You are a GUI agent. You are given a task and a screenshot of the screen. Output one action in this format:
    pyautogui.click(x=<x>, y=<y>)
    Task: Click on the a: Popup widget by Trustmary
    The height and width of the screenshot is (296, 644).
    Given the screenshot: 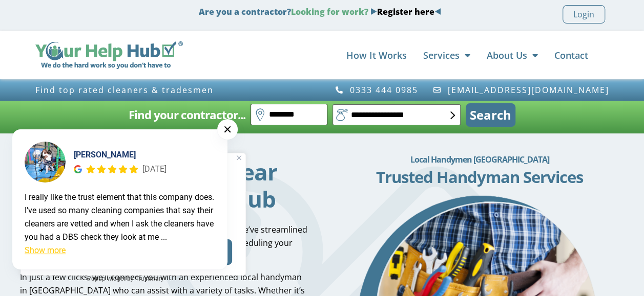 What is the action you would take?
    pyautogui.click(x=126, y=279)
    